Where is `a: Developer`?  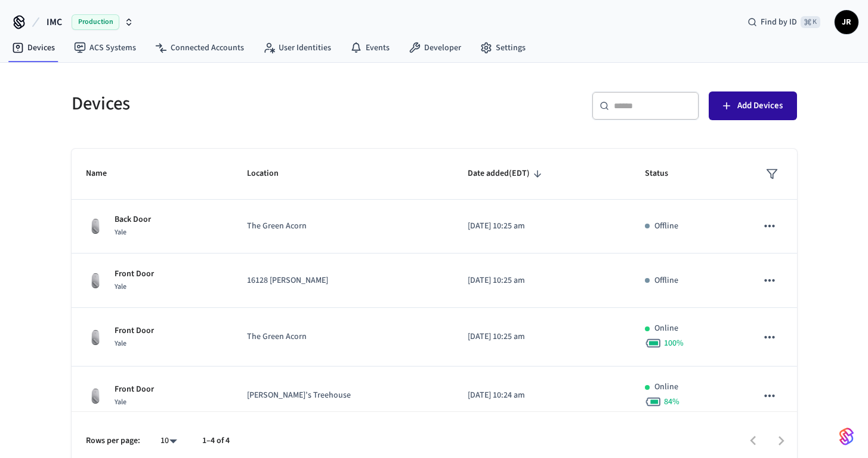
a: Developer is located at coordinates (435, 48).